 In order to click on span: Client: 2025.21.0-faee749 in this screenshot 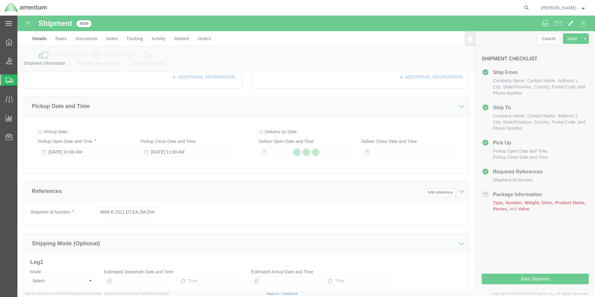, I will do `click(137, 294)`.